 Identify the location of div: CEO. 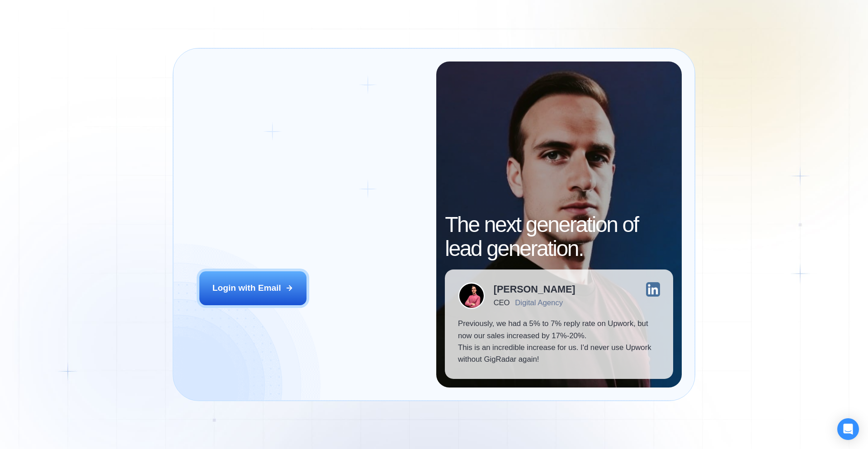
(501, 302).